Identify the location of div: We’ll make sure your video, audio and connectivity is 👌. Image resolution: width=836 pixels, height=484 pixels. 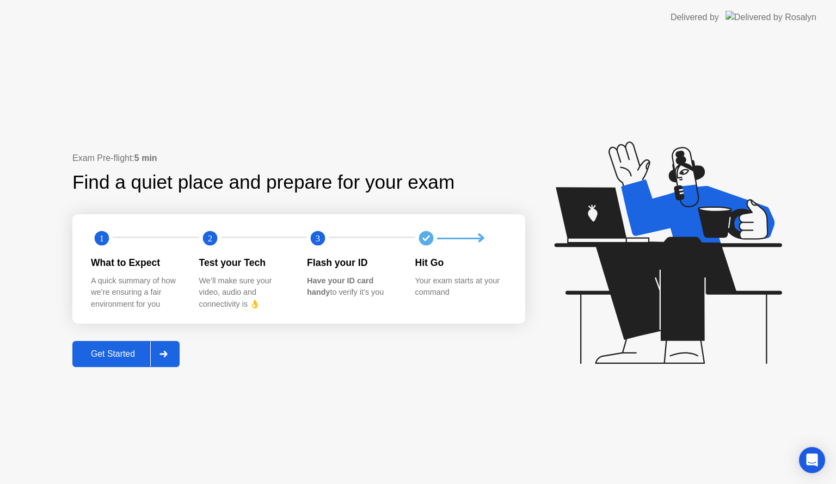
(244, 293).